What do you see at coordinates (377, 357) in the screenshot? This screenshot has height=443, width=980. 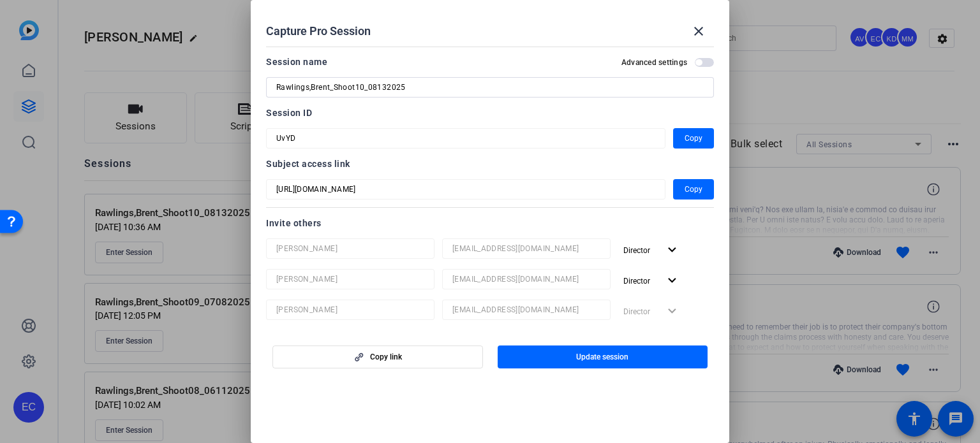 I see `button: Copy link` at bounding box center [377, 357].